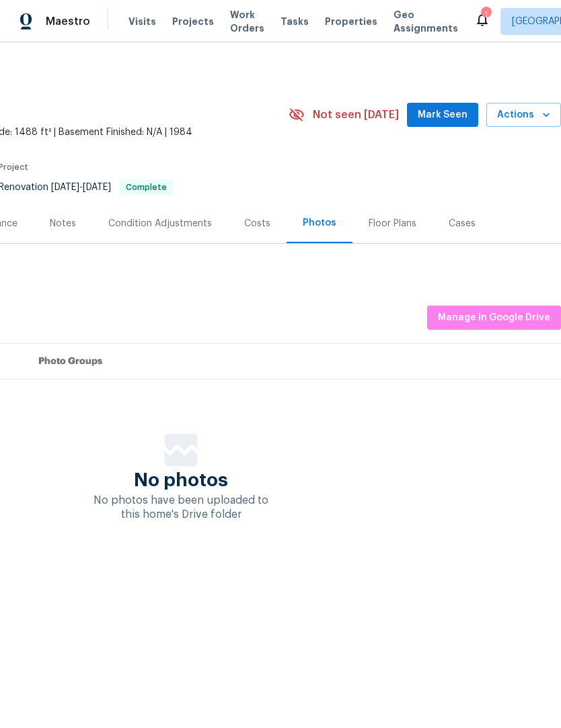 This screenshot has width=561, height=728. What do you see at coordinates (257, 224) in the screenshot?
I see `div: Costs` at bounding box center [257, 224].